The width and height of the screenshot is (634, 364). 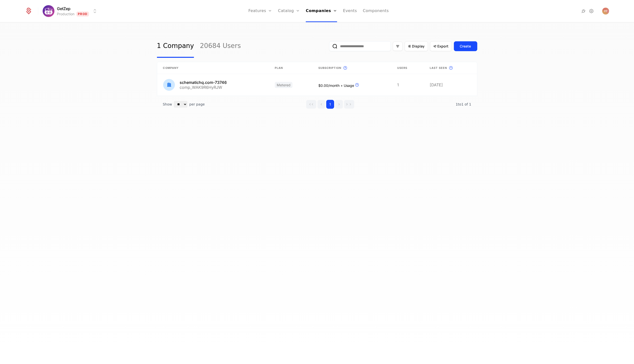 What do you see at coordinates (220, 46) in the screenshot?
I see `a: 20684 Users` at bounding box center [220, 46].